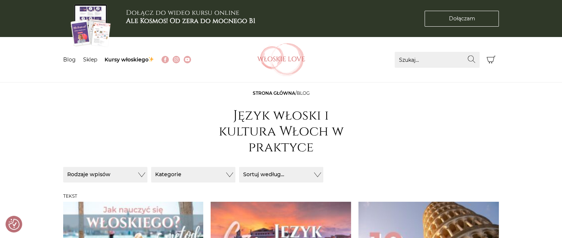  I want to click on h1: Język włoski i kultura Włoch w praktyce, so click(281, 132).